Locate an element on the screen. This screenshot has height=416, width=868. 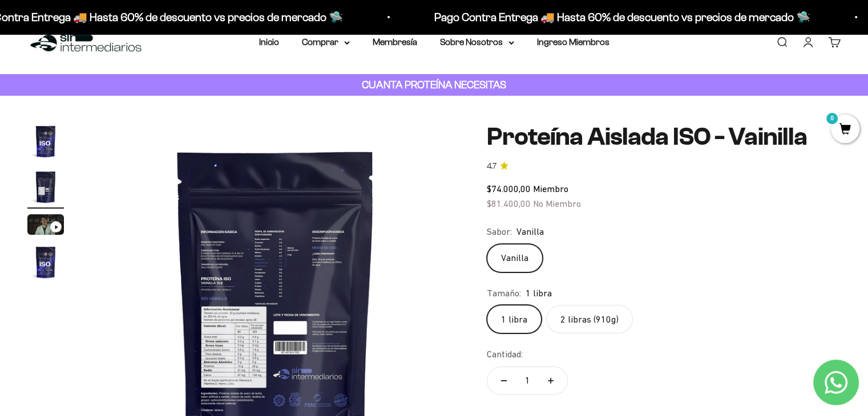
label: Cantidad: is located at coordinates (505, 354).